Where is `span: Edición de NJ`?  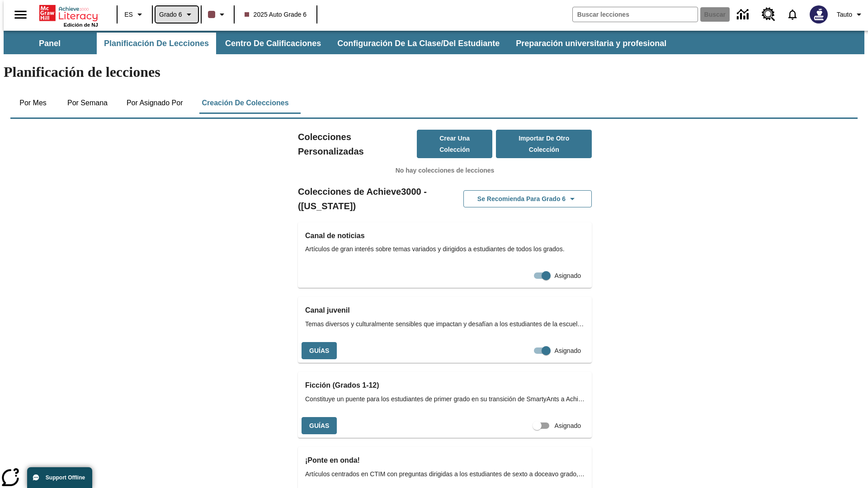 span: Edición de NJ is located at coordinates (81, 25).